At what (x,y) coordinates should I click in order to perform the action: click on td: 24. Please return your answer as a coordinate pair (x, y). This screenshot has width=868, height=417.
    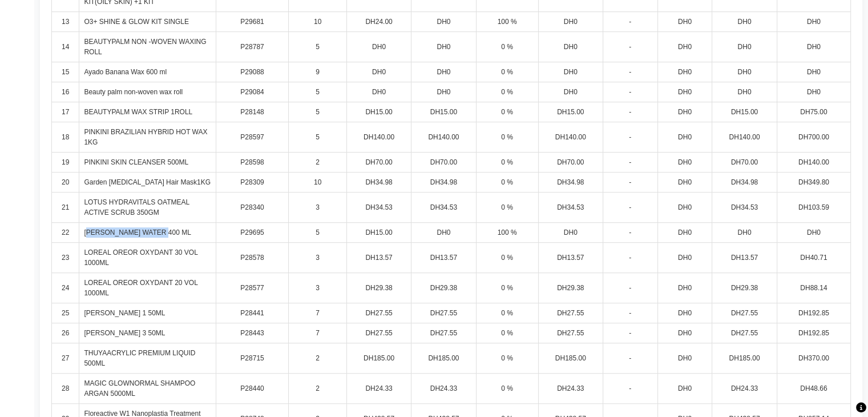
    Looking at the image, I should click on (66, 288).